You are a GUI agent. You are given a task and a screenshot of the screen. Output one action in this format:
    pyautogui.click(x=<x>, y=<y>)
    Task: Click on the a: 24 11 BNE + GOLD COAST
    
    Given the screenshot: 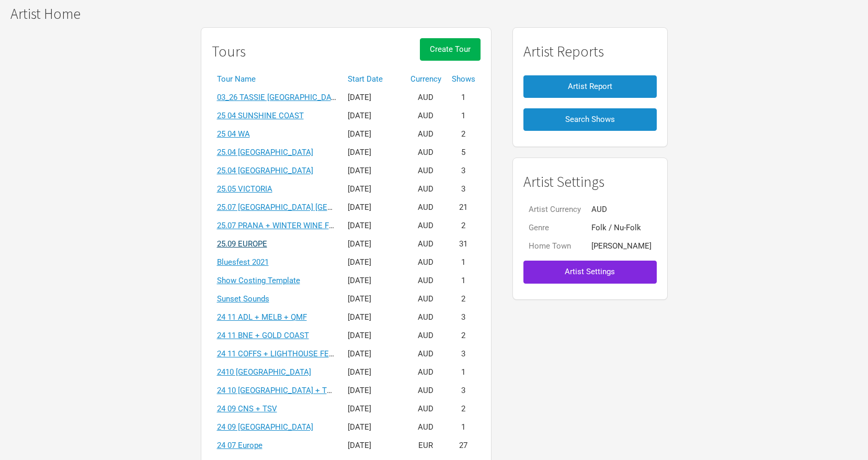 What is the action you would take?
    pyautogui.click(x=263, y=336)
    